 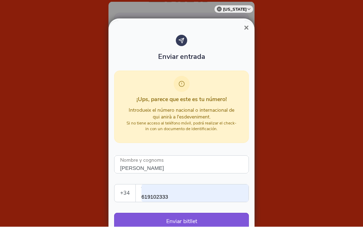 What do you see at coordinates (157, 190) in the screenshot?
I see `font: Teléfono móvil` at bounding box center [157, 190].